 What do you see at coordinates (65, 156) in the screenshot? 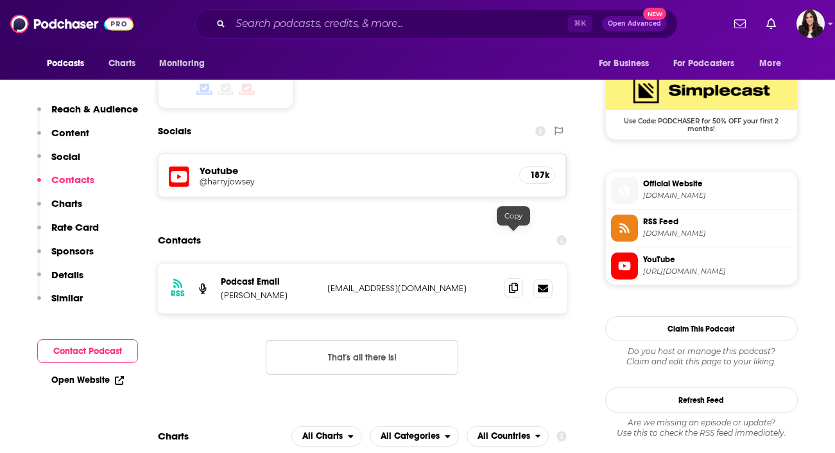
I see `p: Social` at bounding box center [65, 156].